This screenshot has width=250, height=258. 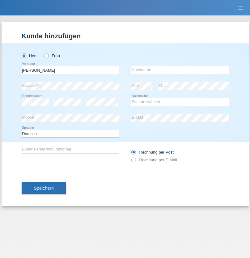 What do you see at coordinates (133, 153) in the screenshot?
I see `input: Rechnung per Post` at bounding box center [133, 153].